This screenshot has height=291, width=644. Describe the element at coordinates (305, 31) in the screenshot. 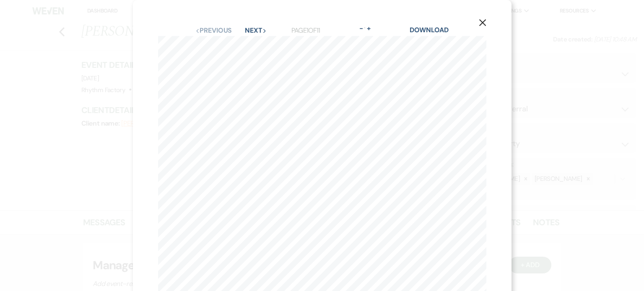

I see `p: Page 1 of 11` at that location.